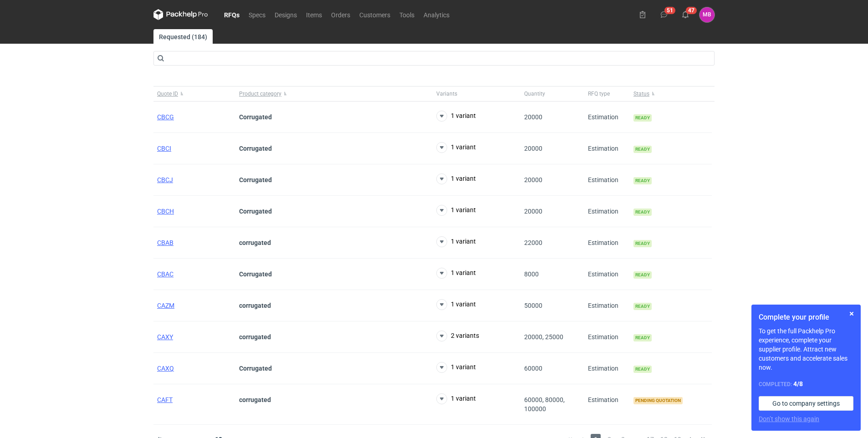 This screenshot has height=438, width=868. I want to click on svg: Packhelp Pro, so click(181, 15).